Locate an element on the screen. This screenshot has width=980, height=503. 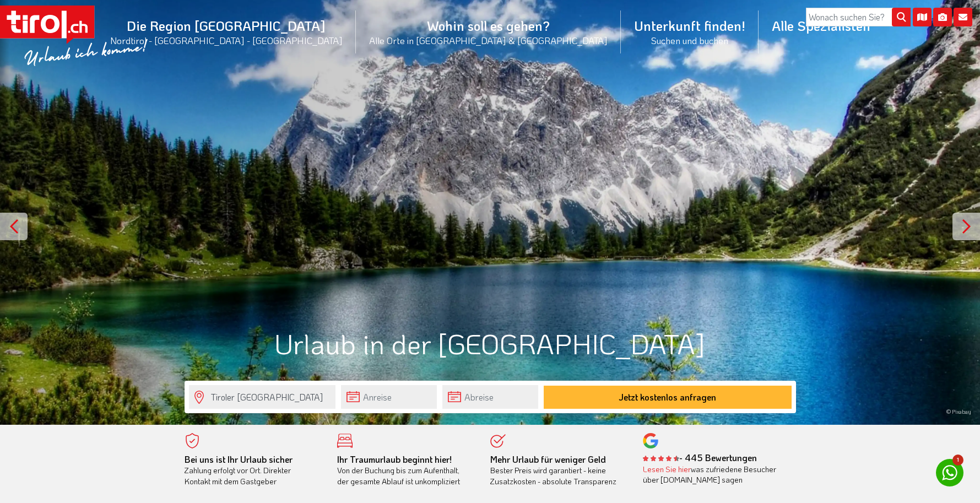
i: Kontakt is located at coordinates (963, 17).